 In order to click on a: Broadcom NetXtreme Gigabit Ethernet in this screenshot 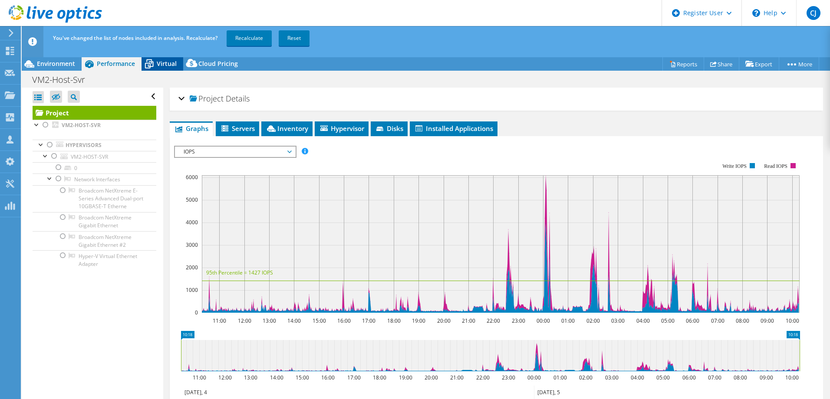, I will do `click(94, 222)`.